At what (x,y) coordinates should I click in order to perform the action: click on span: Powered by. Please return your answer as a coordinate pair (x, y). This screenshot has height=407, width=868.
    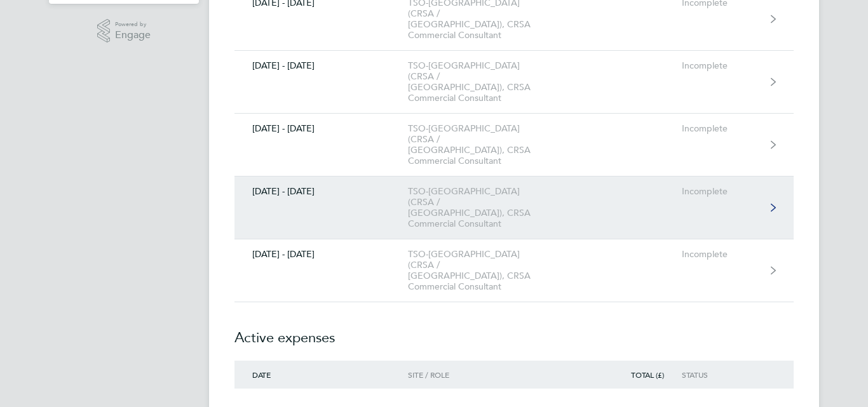
    Looking at the image, I should click on (133, 25).